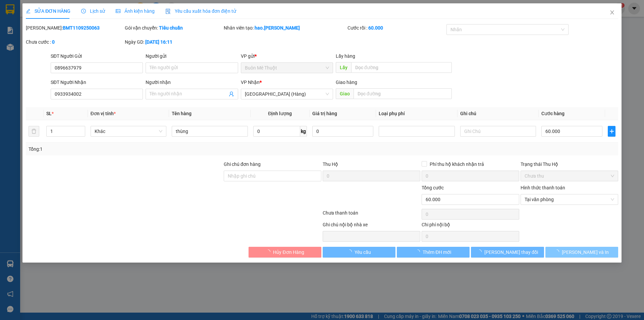  What do you see at coordinates (287, 68) in the screenshot?
I see `span: Buôn Mê Thuột` at bounding box center [287, 68].